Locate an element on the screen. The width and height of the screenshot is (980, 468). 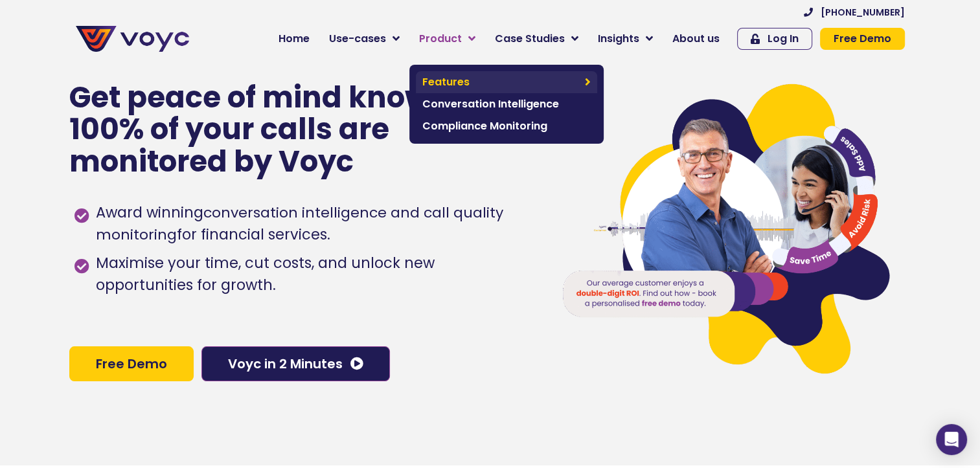
span: Award winning for financial services. is located at coordinates (313, 224).